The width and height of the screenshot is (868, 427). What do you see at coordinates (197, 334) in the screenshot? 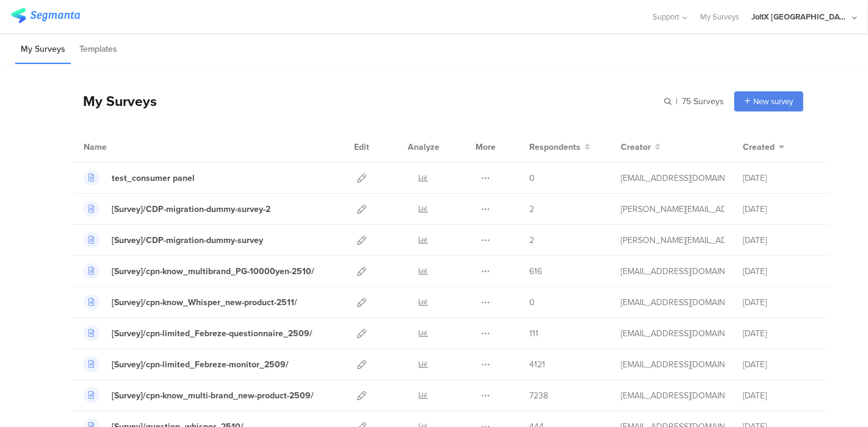
I see `a: [Survey]/cpn-limited_Febreze-questionnaire_2509/` at bounding box center [197, 334].